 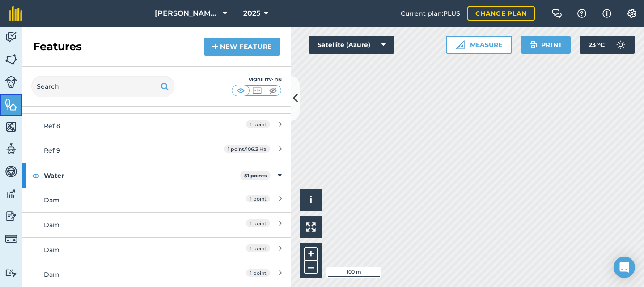 What do you see at coordinates (311, 200) in the screenshot?
I see `span: i` at bounding box center [311, 200].